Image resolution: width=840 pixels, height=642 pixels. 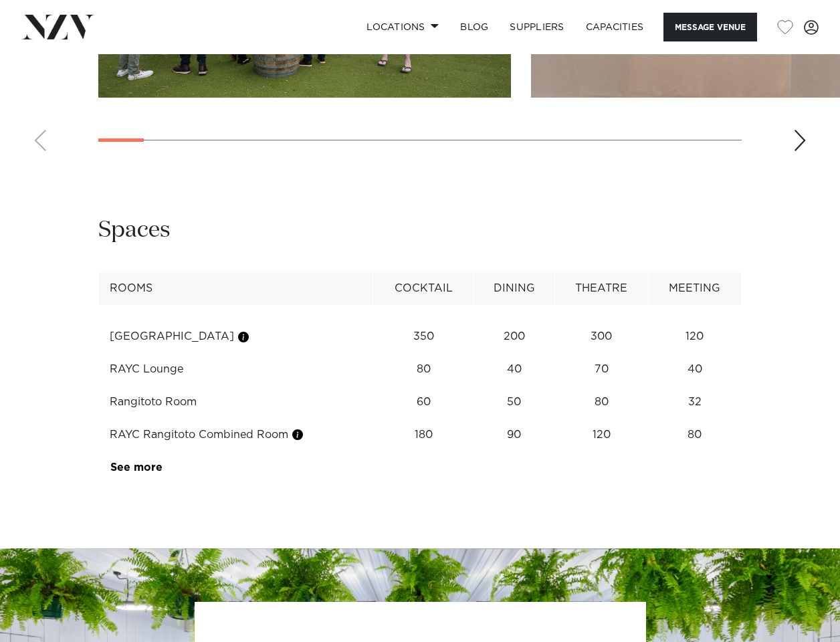 I want to click on td: 200, so click(x=515, y=336).